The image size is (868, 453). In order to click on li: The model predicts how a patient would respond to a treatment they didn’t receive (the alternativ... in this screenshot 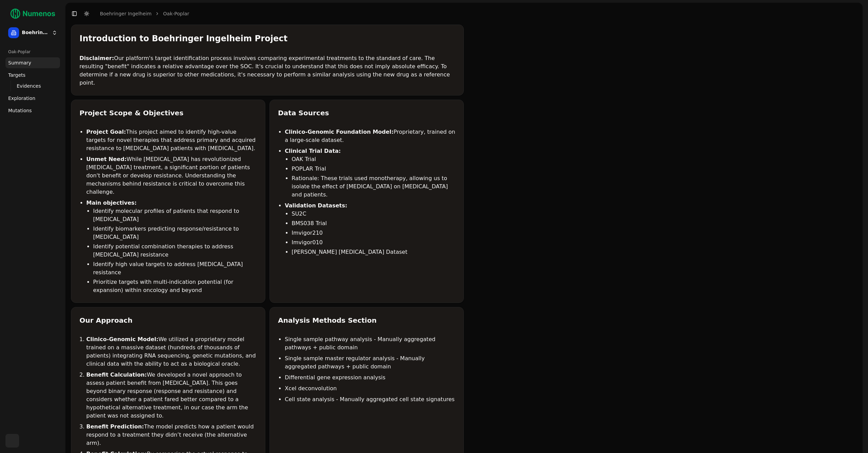, I will do `click(171, 435)`.